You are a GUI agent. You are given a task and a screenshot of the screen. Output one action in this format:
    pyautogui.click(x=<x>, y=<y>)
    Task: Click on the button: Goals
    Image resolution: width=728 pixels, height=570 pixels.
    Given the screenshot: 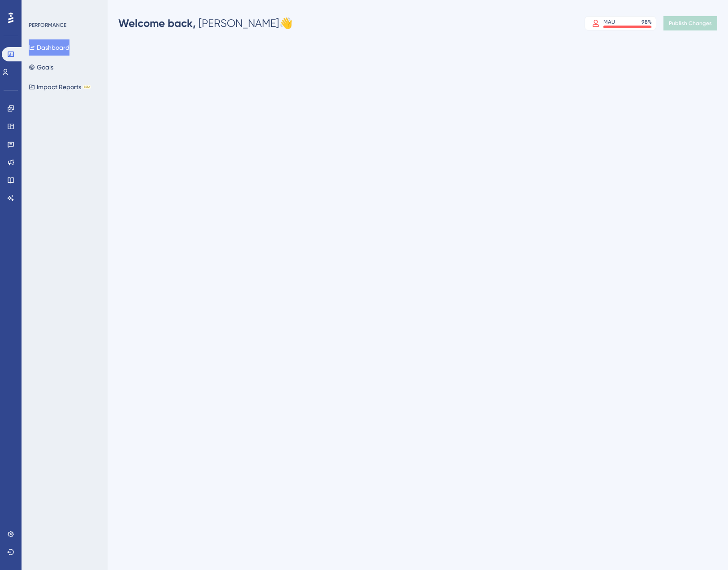 What is the action you would take?
    pyautogui.click(x=40, y=67)
    